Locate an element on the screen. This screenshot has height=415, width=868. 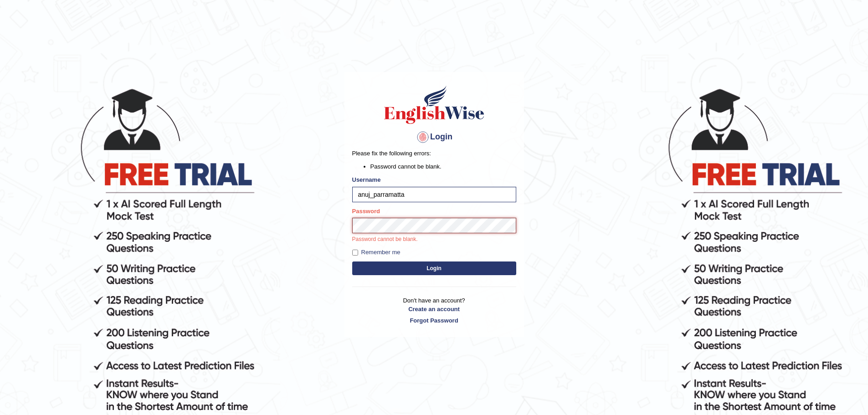
li: Password cannot be blank. is located at coordinates (443, 166).